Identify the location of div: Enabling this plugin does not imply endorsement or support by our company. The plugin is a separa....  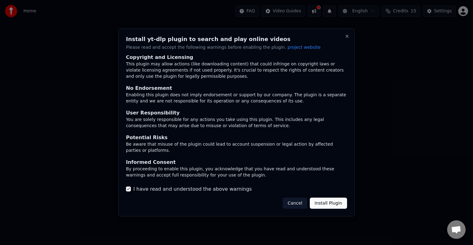
(236, 98).